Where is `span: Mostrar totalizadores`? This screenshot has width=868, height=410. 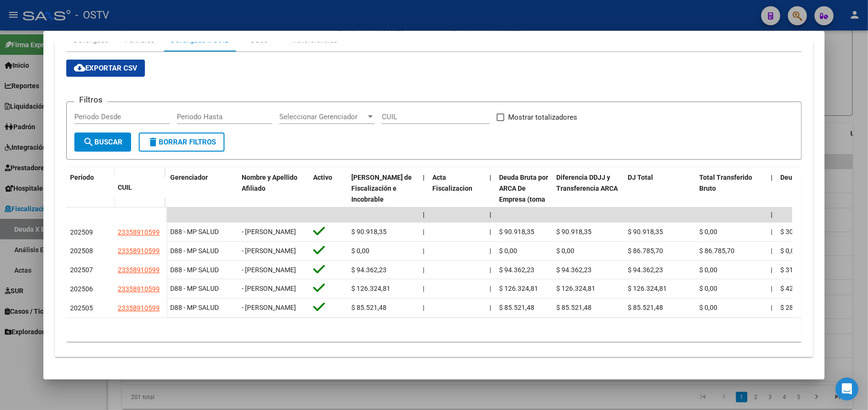
span: Mostrar totalizadores is located at coordinates (542, 117).